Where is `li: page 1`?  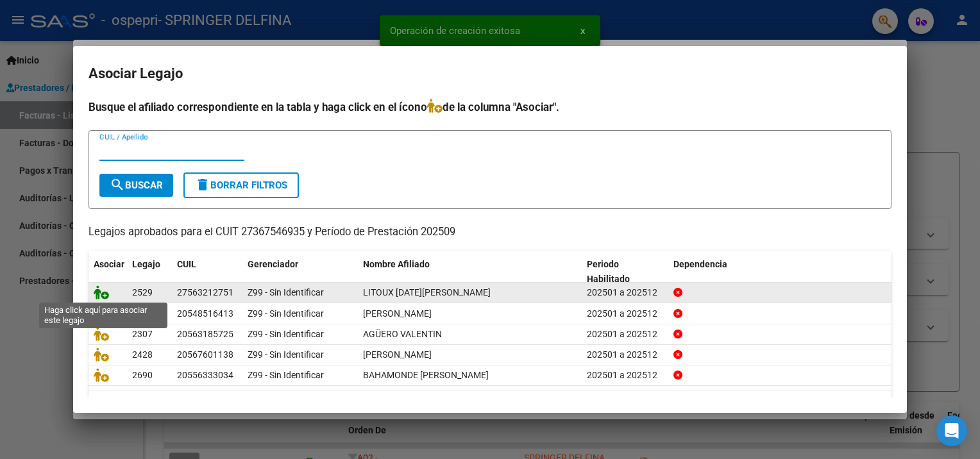
li: page 1 is located at coordinates (800, 406).